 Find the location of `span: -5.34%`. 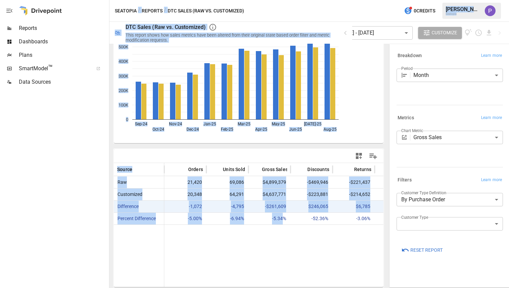

span: -5.34% is located at coordinates (269, 219).